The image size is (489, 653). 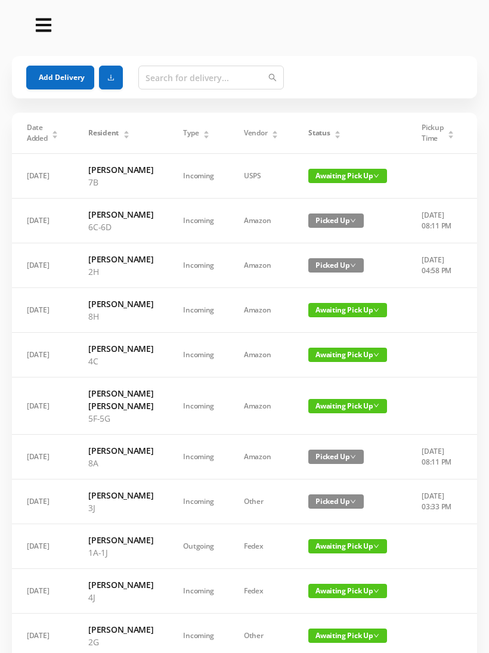 I want to click on span: Resident, so click(x=103, y=133).